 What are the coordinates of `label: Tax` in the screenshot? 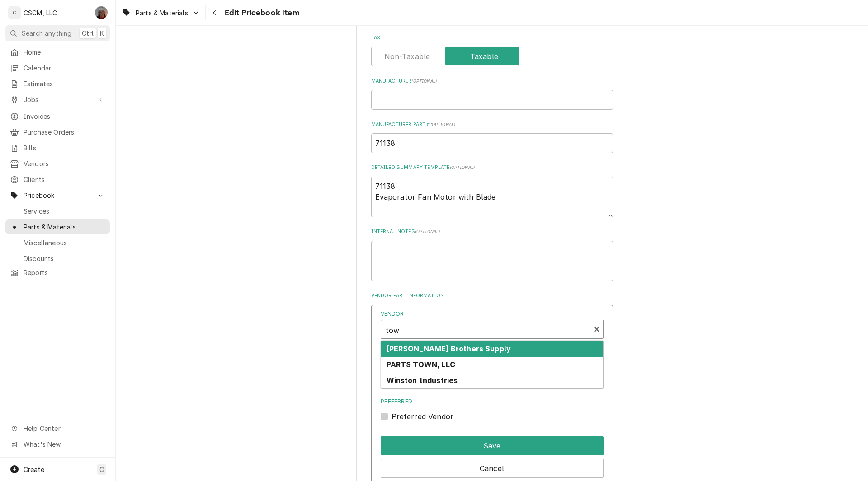 It's located at (492, 38).